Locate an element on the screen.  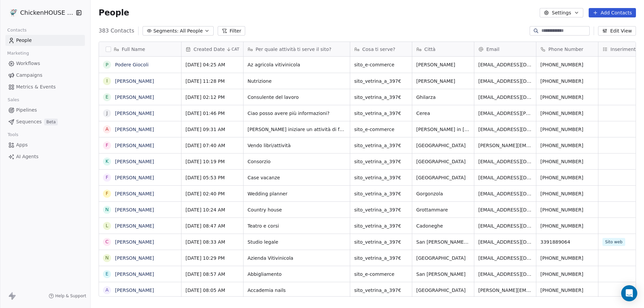
span: Sequences is located at coordinates (29, 122).